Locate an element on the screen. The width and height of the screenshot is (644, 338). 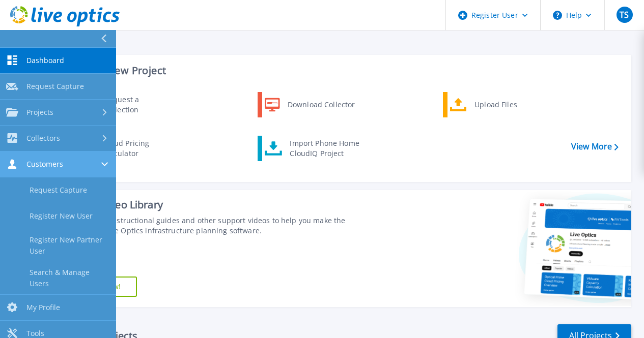
span: My Profile is located at coordinates (44, 308).